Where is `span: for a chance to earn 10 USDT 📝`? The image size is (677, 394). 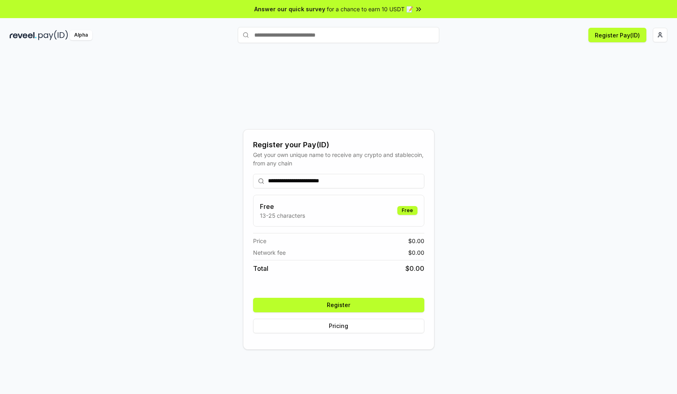 span: for a chance to earn 10 USDT 📝 is located at coordinates (370, 9).